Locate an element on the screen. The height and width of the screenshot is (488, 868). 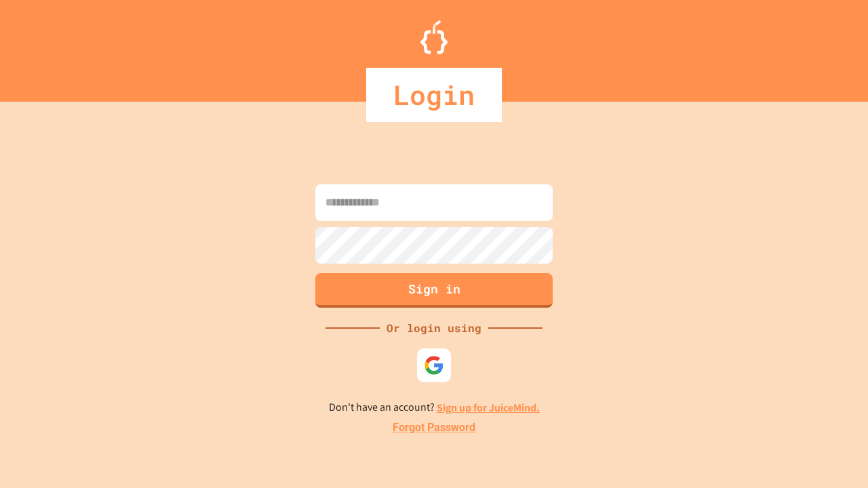
div: Or login using is located at coordinates (434, 328).